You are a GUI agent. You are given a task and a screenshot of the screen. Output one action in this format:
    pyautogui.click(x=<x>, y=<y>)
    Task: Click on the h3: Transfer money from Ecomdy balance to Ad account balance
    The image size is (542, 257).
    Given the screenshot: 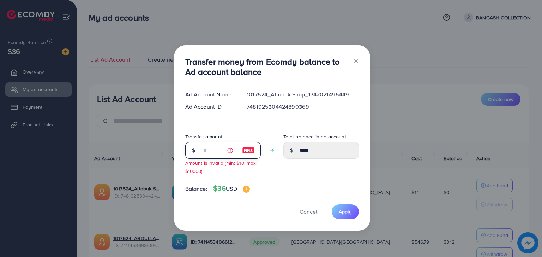 What is the action you would take?
    pyautogui.click(x=266, y=67)
    